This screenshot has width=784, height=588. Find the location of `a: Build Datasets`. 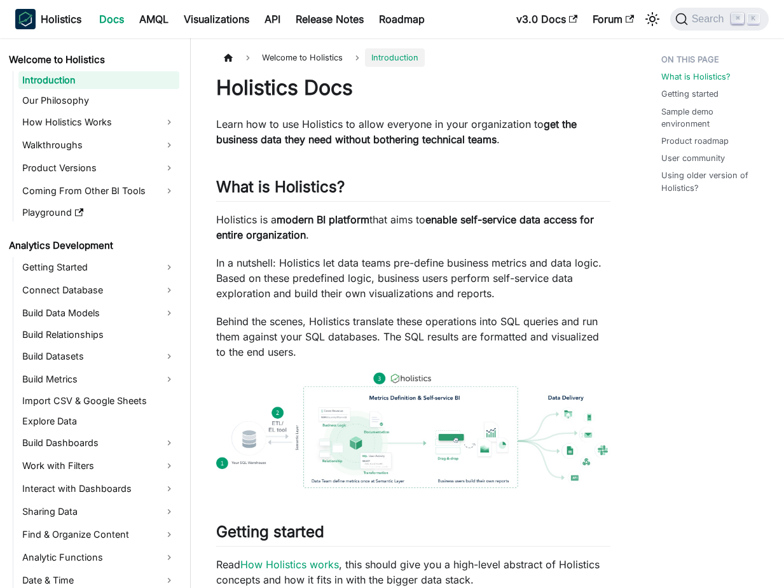

a: Build Datasets is located at coordinates (99, 356).